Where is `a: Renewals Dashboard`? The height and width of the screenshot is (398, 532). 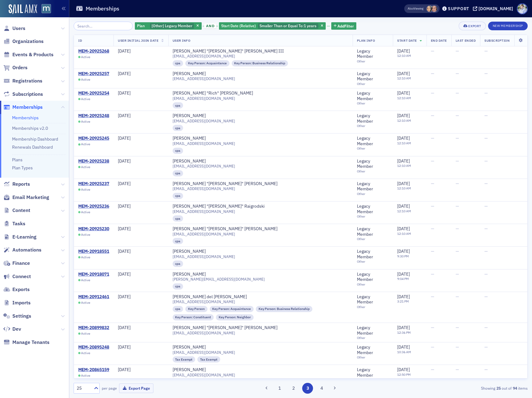
a: Renewals Dashboard is located at coordinates (32, 147).